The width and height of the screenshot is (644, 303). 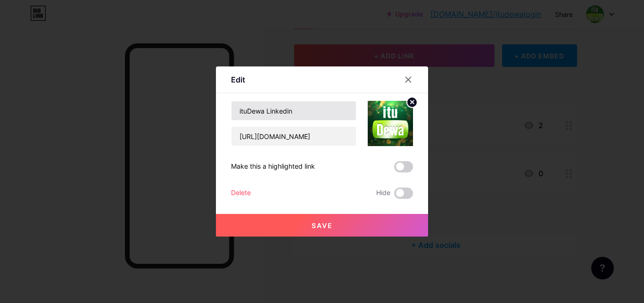 I want to click on input: URL, so click(x=294, y=136).